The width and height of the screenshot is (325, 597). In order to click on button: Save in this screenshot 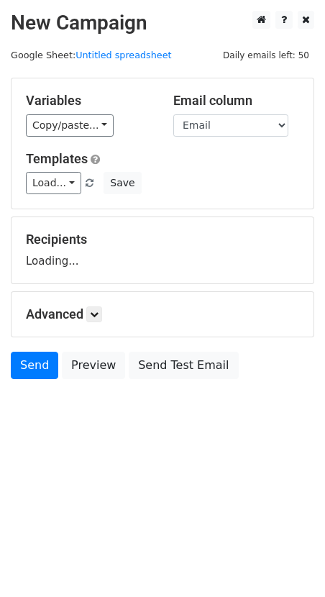, I will do `click(122, 183)`.